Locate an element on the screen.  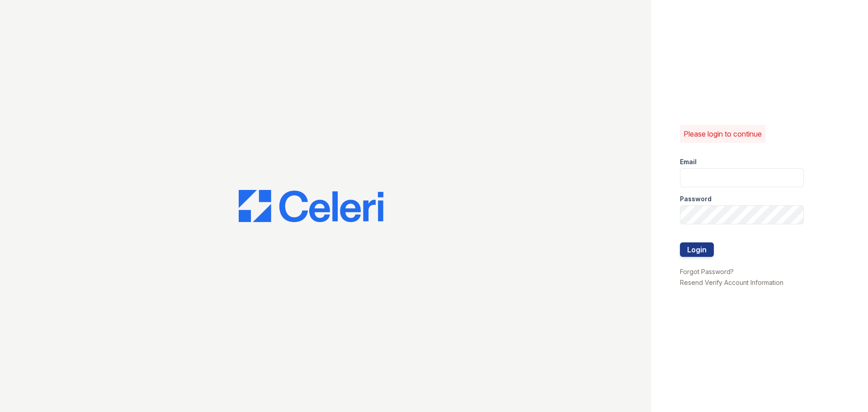
a: Resend Verify Account Information is located at coordinates (732, 282).